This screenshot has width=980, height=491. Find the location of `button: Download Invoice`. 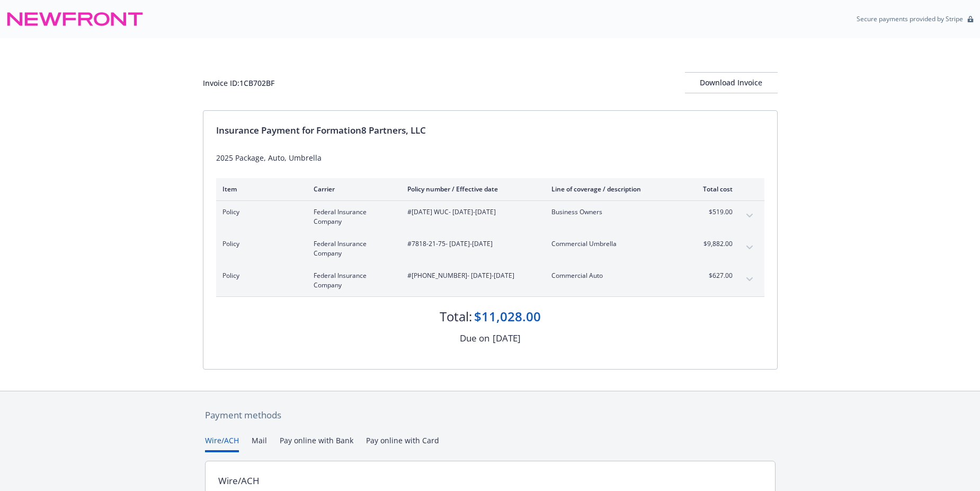

button: Download Invoice is located at coordinates (731, 83).